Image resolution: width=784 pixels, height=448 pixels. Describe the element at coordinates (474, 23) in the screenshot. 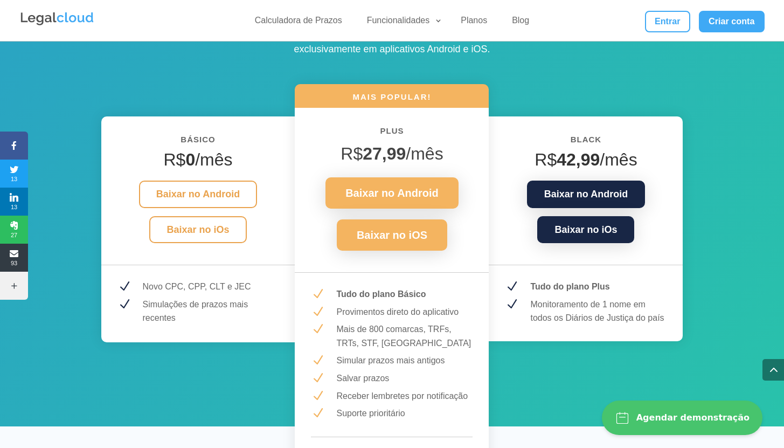

I see `a: Planos` at that location.